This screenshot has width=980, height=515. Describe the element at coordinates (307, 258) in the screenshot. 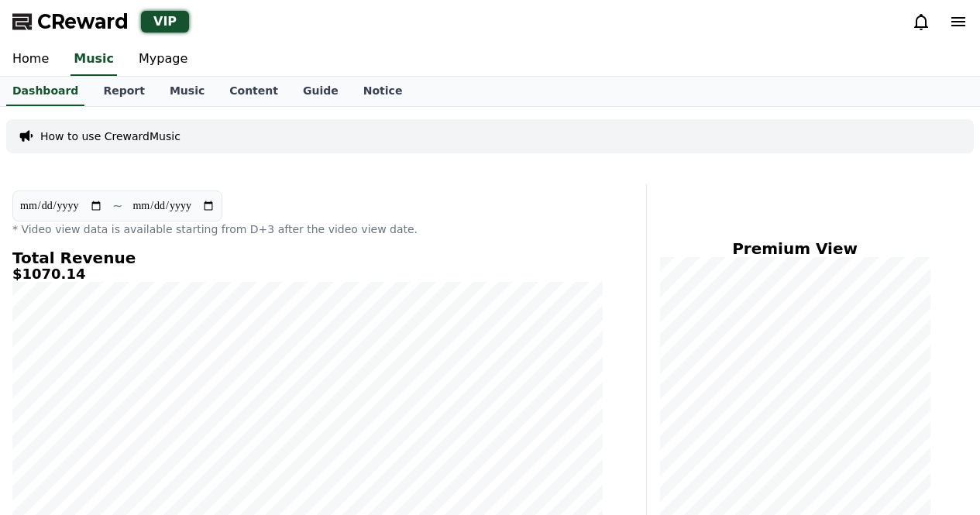

I see `h4: Total Revenue` at that location.